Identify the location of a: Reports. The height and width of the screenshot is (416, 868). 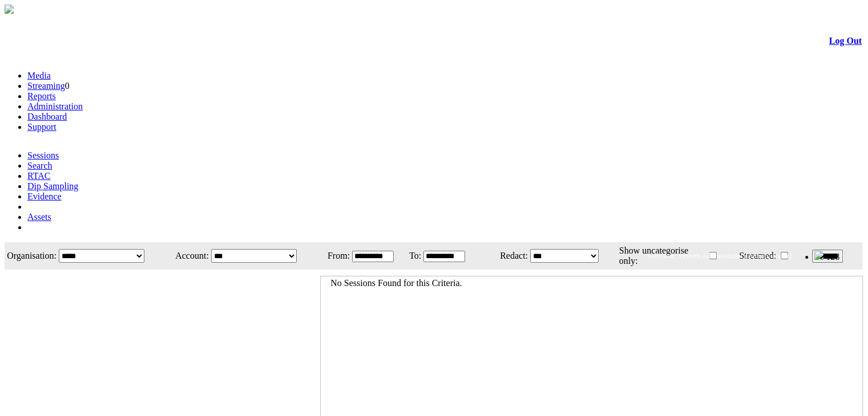
(42, 96).